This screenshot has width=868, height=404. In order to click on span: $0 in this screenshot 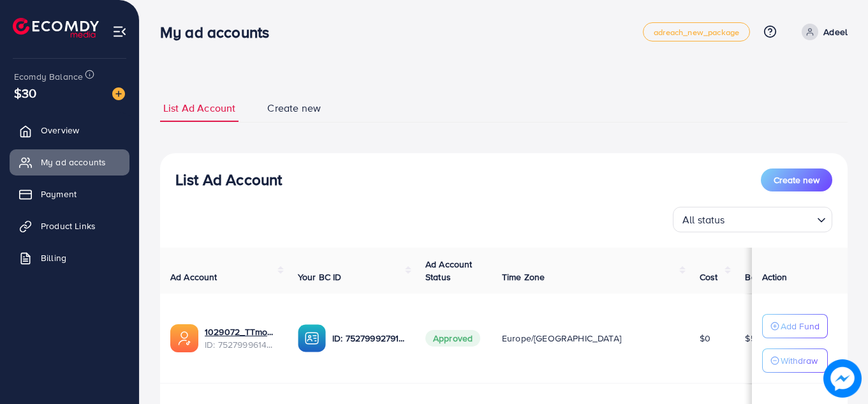, I will do `click(705, 338)`.